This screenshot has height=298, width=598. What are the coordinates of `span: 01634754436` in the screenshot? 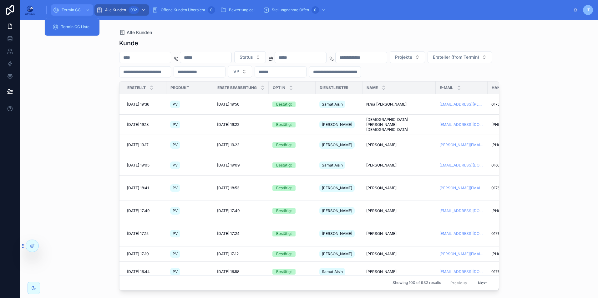 It's located at (503, 165).